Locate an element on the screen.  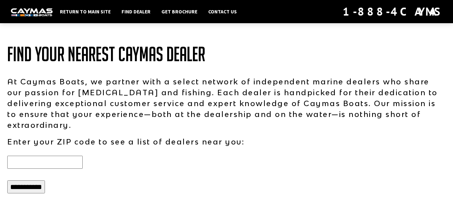
div: 1-888-4CAYMAS is located at coordinates (393, 12).